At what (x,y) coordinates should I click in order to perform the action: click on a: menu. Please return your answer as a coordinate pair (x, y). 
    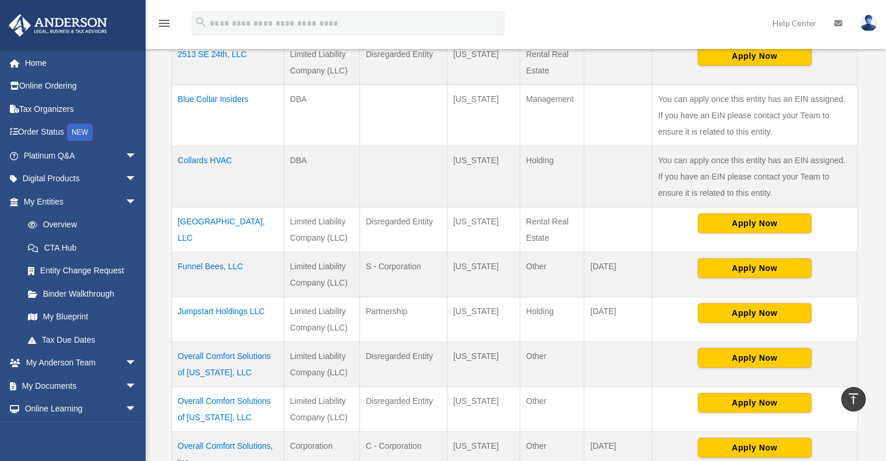
    Looking at the image, I should click on (164, 25).